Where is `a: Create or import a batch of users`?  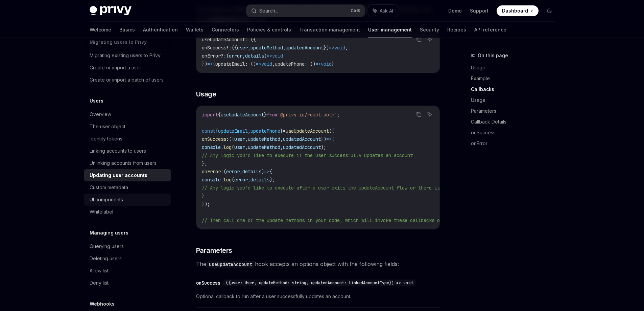 a: Create or import a batch of users is located at coordinates (127, 80).